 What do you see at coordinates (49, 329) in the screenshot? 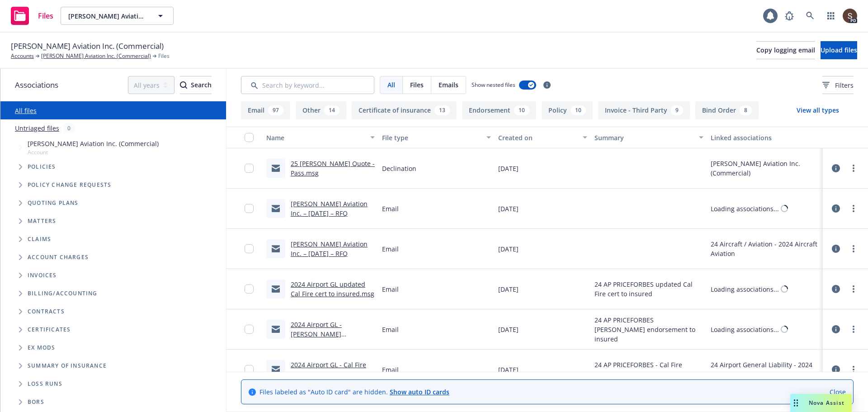
I see `span: Certificates` at bounding box center [49, 329].